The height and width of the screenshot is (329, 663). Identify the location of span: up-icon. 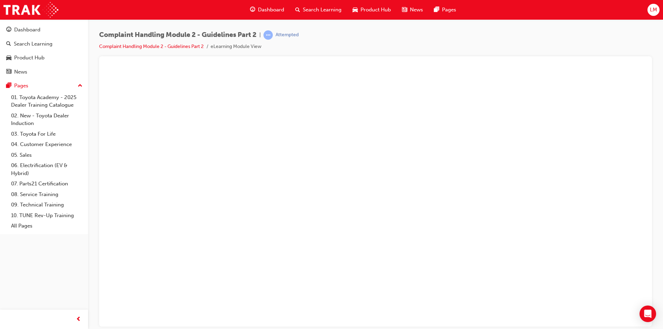
(80, 86).